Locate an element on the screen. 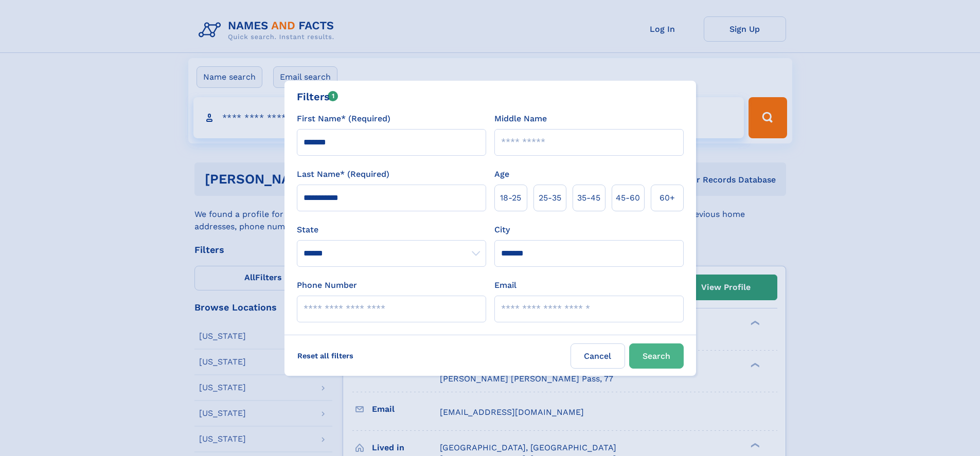 The image size is (980, 456). label: Middle Name is located at coordinates (521, 119).